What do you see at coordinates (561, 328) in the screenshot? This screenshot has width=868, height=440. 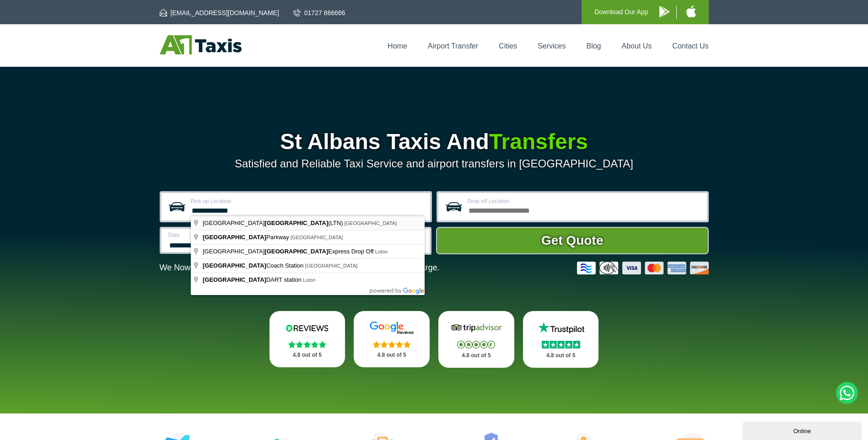 I see `img: Trustpilot` at bounding box center [561, 328].